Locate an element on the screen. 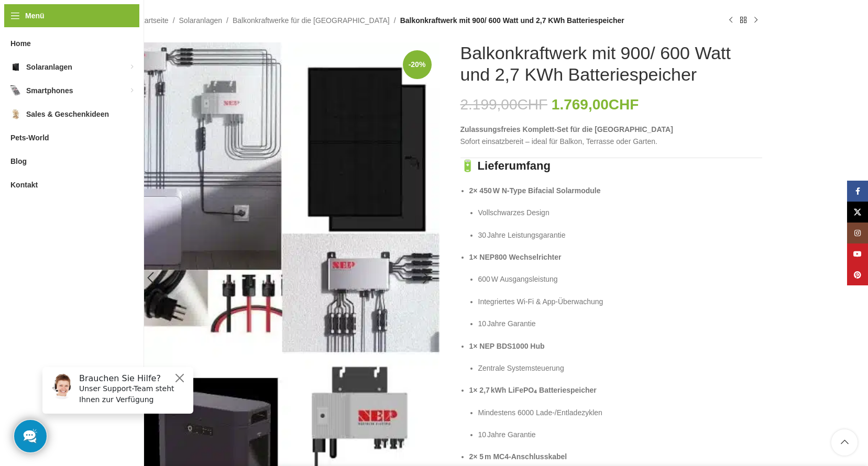 This screenshot has height=466, width=868. span: Smartphones is located at coordinates (49, 90).